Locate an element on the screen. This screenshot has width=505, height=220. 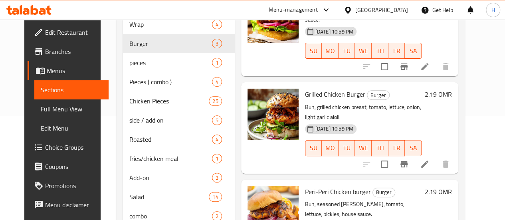
span: 25 is located at coordinates (215, 101).